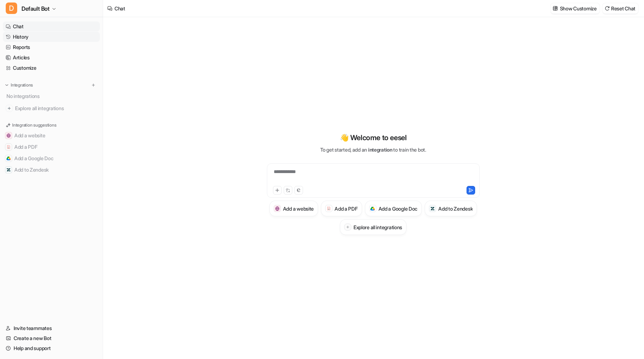  I want to click on button: Integrations, so click(19, 85).